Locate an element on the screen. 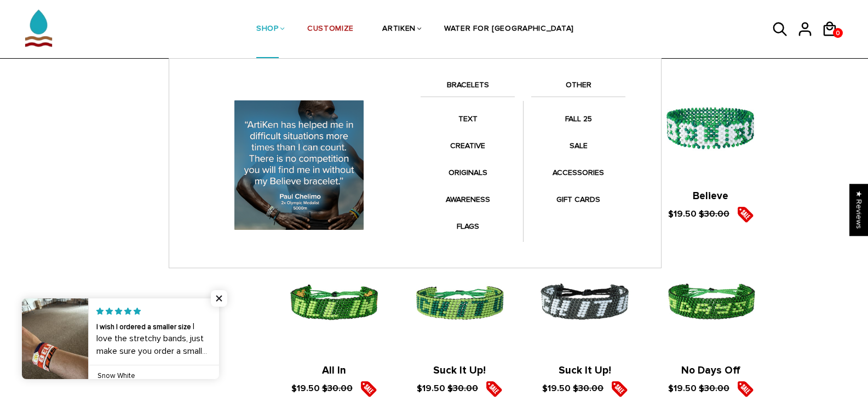 This screenshot has height=401, width=868. a: OTHER is located at coordinates (579, 88).